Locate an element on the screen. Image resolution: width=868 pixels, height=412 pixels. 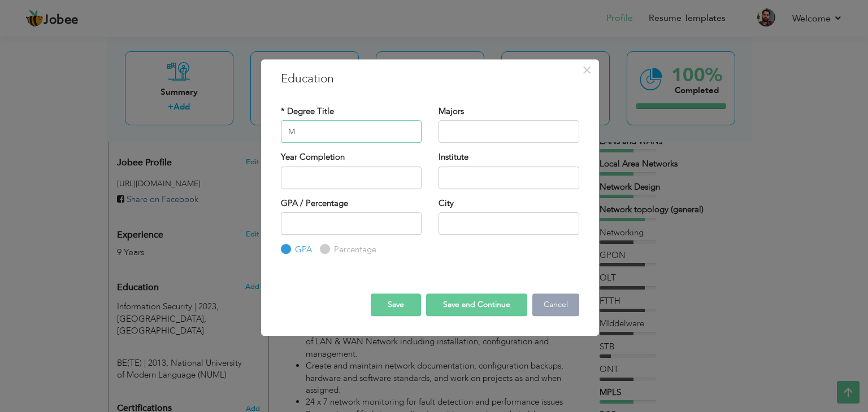
label: Year Completion is located at coordinates (312, 157).